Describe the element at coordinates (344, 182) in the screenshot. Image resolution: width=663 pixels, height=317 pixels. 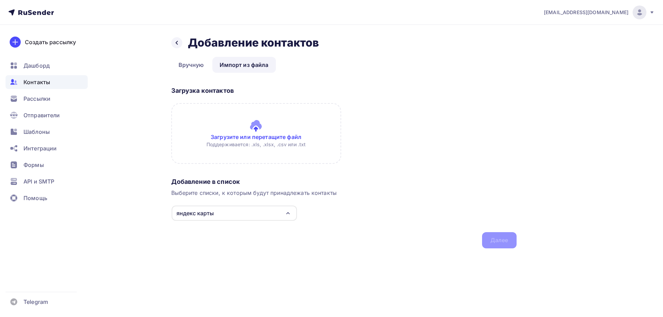
I see `div: Добавление в список` at that location.